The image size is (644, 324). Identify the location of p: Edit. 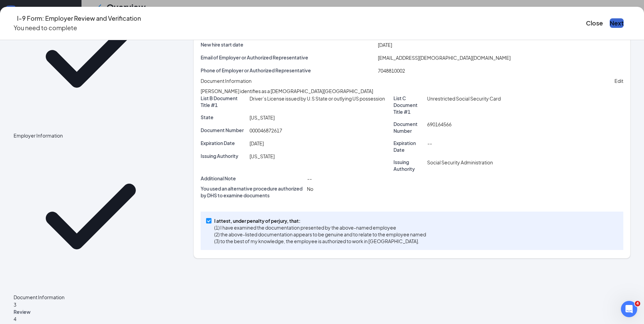
(619, 81).